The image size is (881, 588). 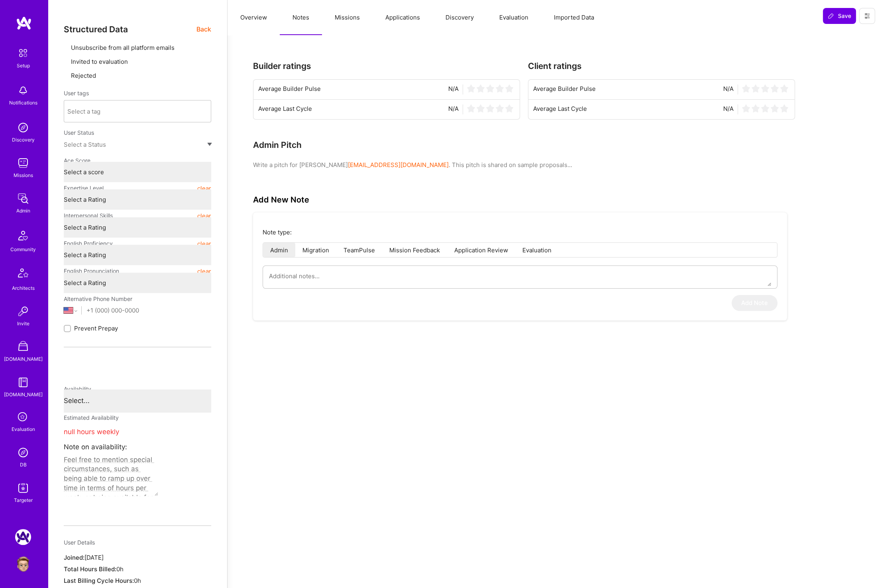 I want to click on div: Evaluation, so click(x=23, y=429).